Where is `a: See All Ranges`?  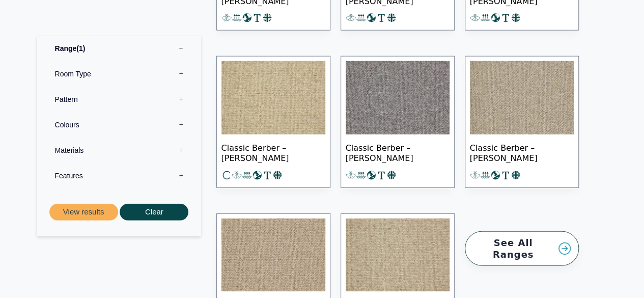
a: See All Ranges is located at coordinates (522, 249).